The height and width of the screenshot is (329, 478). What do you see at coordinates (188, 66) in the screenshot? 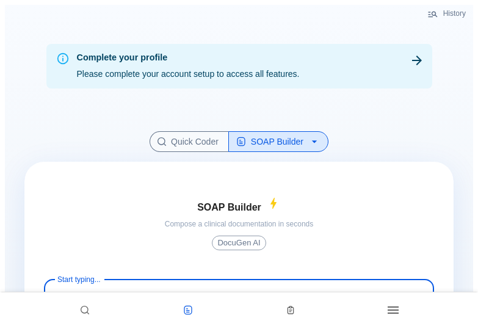
I see `div: Please complete your account setup to access all features.` at bounding box center [188, 66].